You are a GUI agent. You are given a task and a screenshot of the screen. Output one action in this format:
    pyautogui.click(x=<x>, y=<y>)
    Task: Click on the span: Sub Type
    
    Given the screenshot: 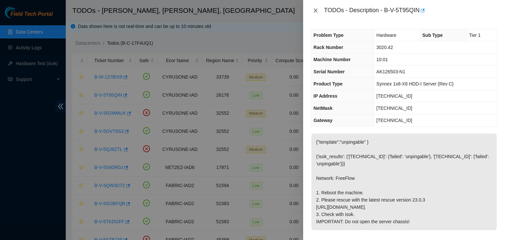 What is the action you would take?
    pyautogui.click(x=433, y=35)
    